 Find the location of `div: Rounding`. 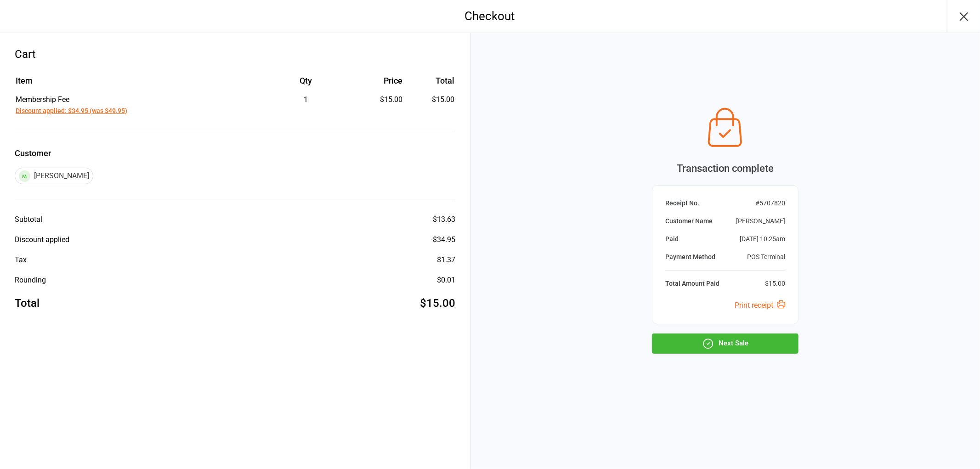

div: Rounding is located at coordinates (30, 280).